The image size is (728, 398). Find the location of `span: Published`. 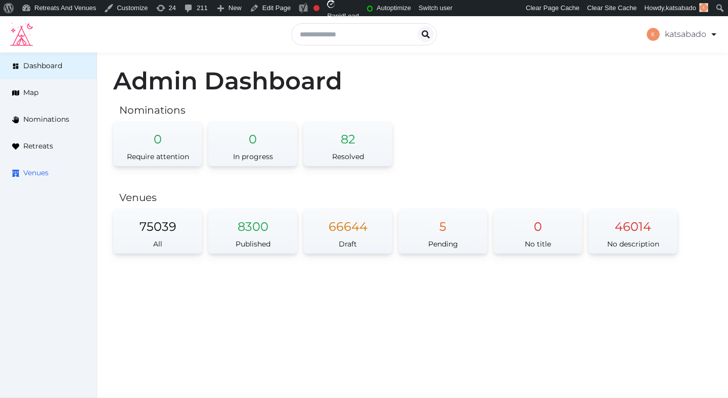

span: Published is located at coordinates (253, 244).